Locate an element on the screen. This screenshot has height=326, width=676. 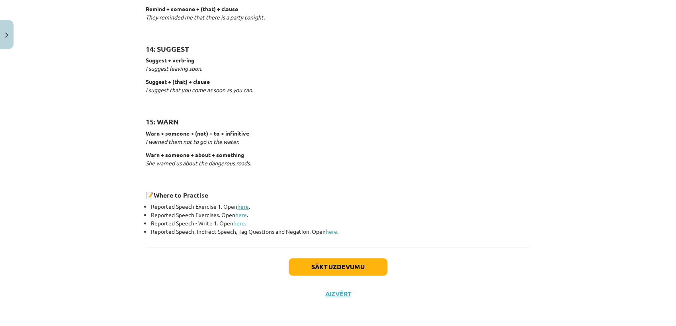
strong: 14: SUGGEST is located at coordinates (167, 49).